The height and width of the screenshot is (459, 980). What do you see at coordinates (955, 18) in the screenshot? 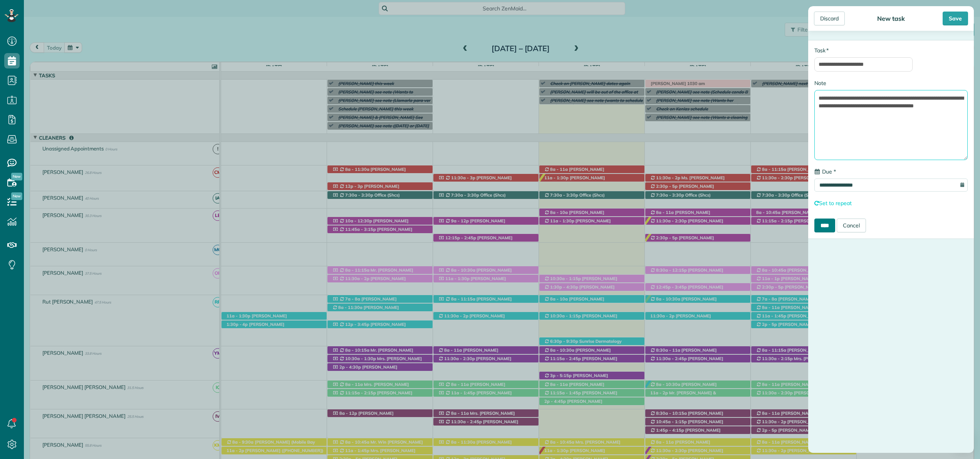
I see `div: Save` at bounding box center [955, 18].